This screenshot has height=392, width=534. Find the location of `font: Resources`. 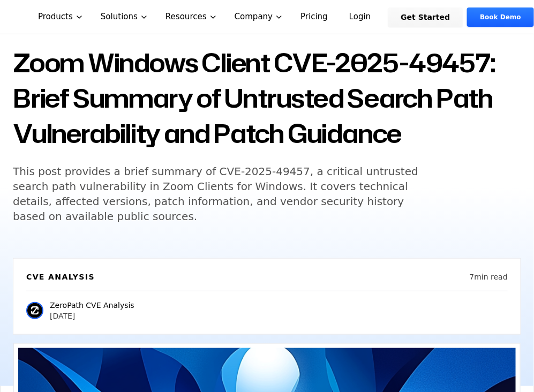

font: Resources is located at coordinates (186, 17).